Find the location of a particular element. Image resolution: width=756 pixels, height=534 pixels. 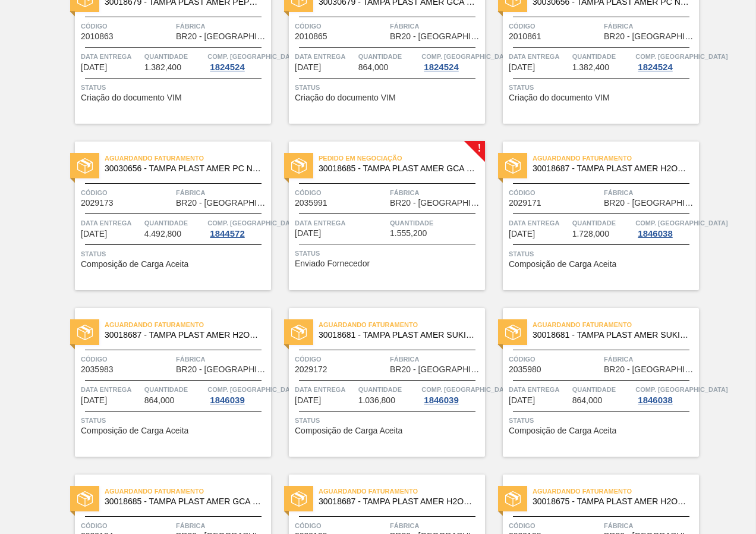

span: 2035980 is located at coordinates (525, 369).